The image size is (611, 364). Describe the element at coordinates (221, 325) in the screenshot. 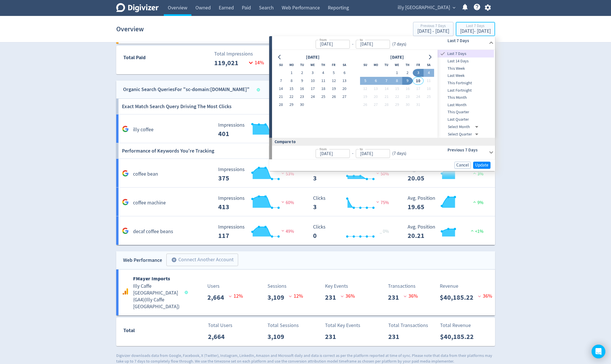

I see `p: Total Users` at that location.